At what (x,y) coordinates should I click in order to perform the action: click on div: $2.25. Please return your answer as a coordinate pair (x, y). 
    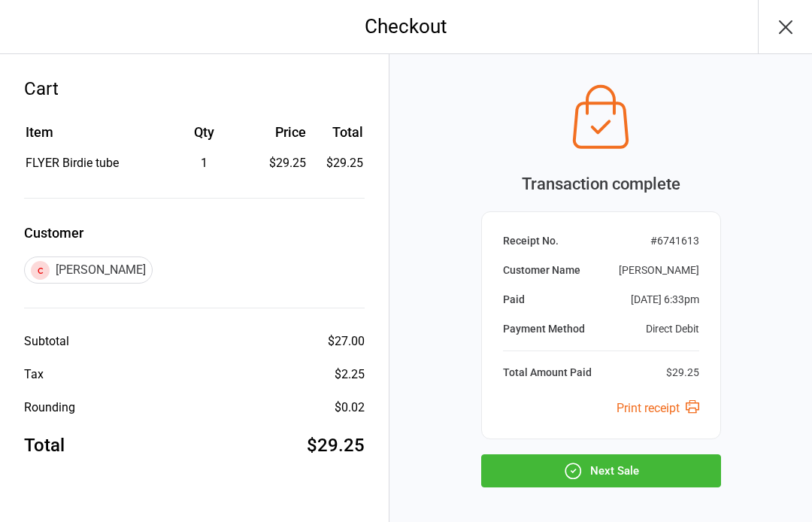
    Looking at the image, I should click on (350, 375).